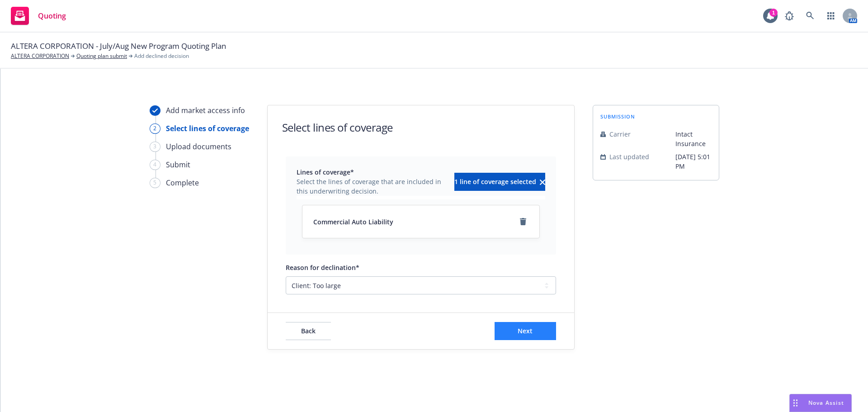  What do you see at coordinates (162, 56) in the screenshot?
I see `span: Add declined decision` at bounding box center [162, 56].